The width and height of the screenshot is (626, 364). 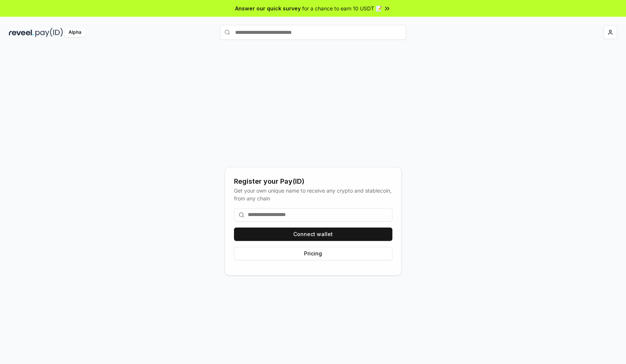 What do you see at coordinates (313, 254) in the screenshot?
I see `button: Pricing` at bounding box center [313, 254].